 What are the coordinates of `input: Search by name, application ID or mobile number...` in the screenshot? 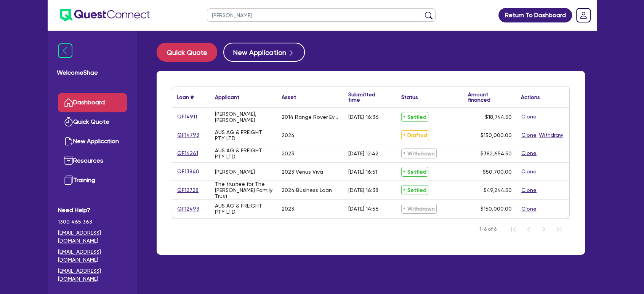 It's located at (321, 15).